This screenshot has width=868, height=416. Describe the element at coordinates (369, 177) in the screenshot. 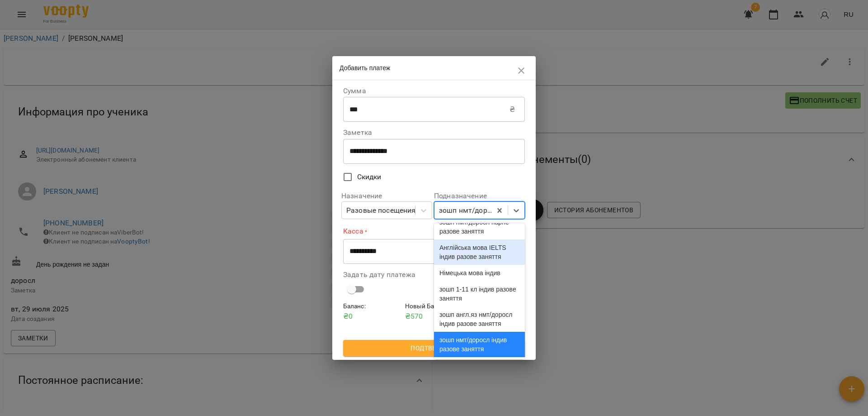

I see `span: Скидки` at that location.